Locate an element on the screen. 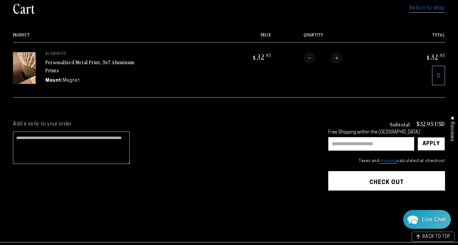  a: Remove 5"x7" Rectangle White Glossy Aluminyzed Photo is located at coordinates (439, 76).